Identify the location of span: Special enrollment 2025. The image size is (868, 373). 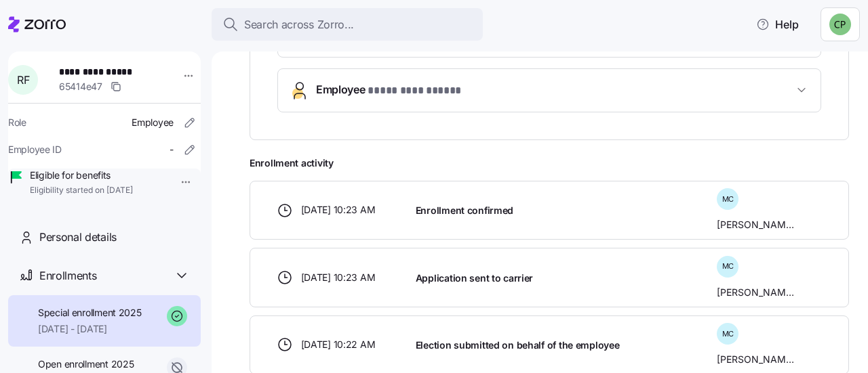
(90, 313).